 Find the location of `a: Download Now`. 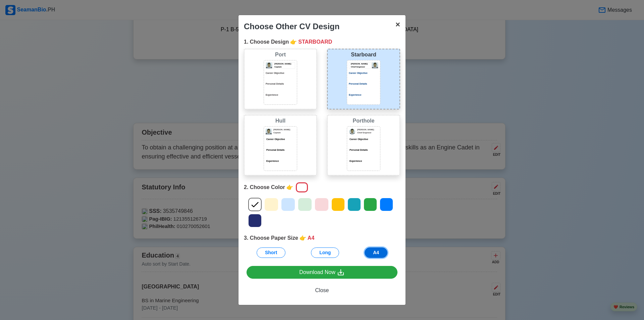

a: Download Now is located at coordinates (322, 272).